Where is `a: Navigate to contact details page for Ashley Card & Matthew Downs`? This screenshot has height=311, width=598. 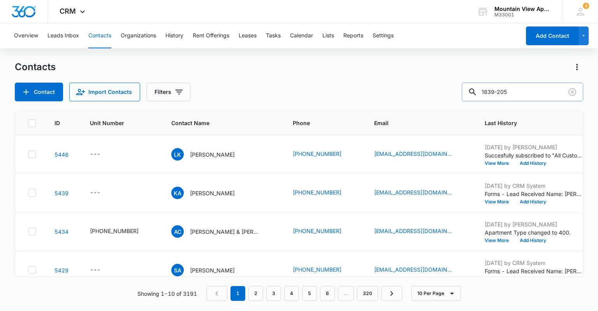
a: Navigate to contact details page for Ashley Card & Matthew Downs is located at coordinates (62, 231).